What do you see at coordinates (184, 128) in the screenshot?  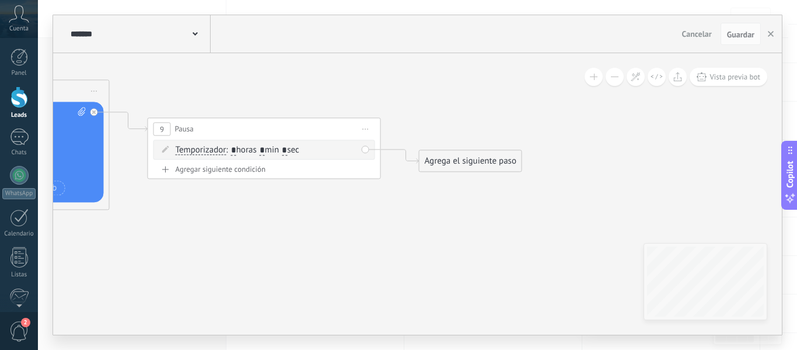 I see `span: Pausa` at bounding box center [184, 128].